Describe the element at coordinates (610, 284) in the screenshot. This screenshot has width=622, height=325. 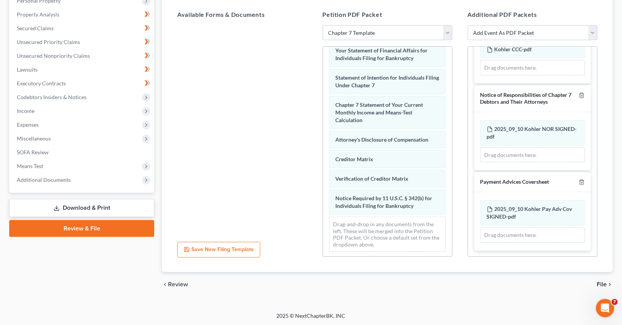
I see `i: chevron_right` at that location.